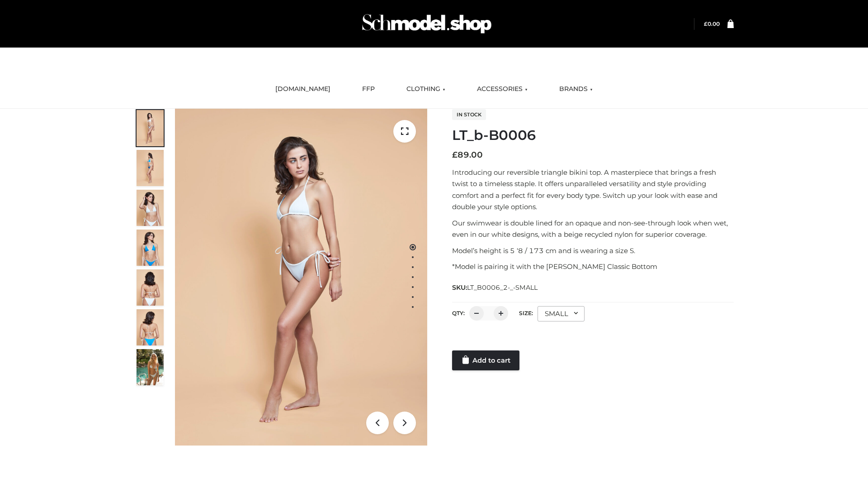 This screenshot has height=489, width=868. What do you see at coordinates (561, 313) in the screenshot?
I see `div: SMALL` at bounding box center [561, 313].